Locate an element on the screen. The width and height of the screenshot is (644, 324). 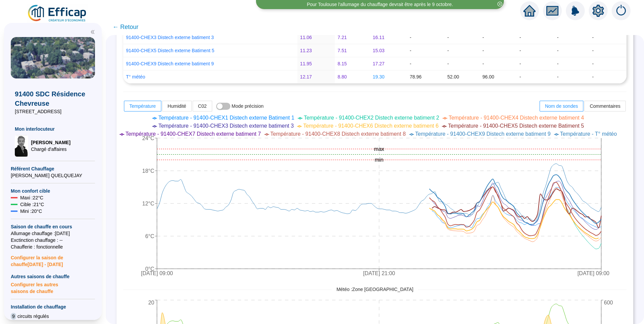
span: ← Retour is located at coordinates (126, 27).